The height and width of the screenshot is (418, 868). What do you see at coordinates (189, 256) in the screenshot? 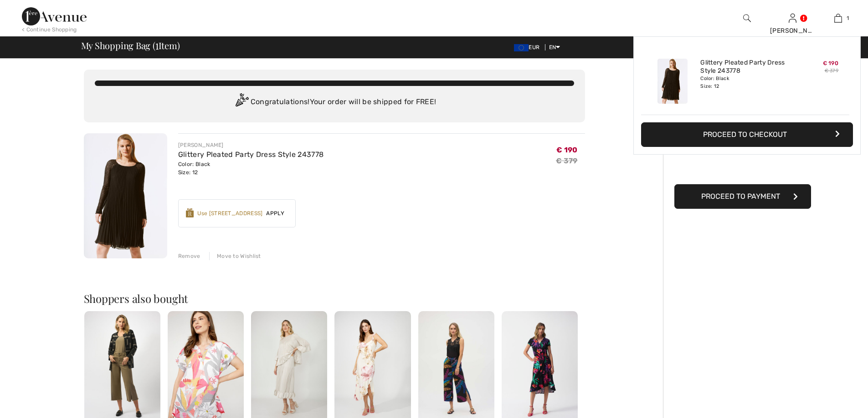
I see `div: Remove` at bounding box center [189, 256].